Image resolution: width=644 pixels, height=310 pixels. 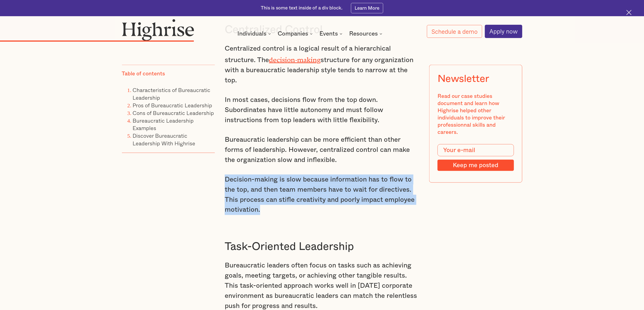 What do you see at coordinates (463, 79) in the screenshot?
I see `div: Newsletter` at bounding box center [463, 79].